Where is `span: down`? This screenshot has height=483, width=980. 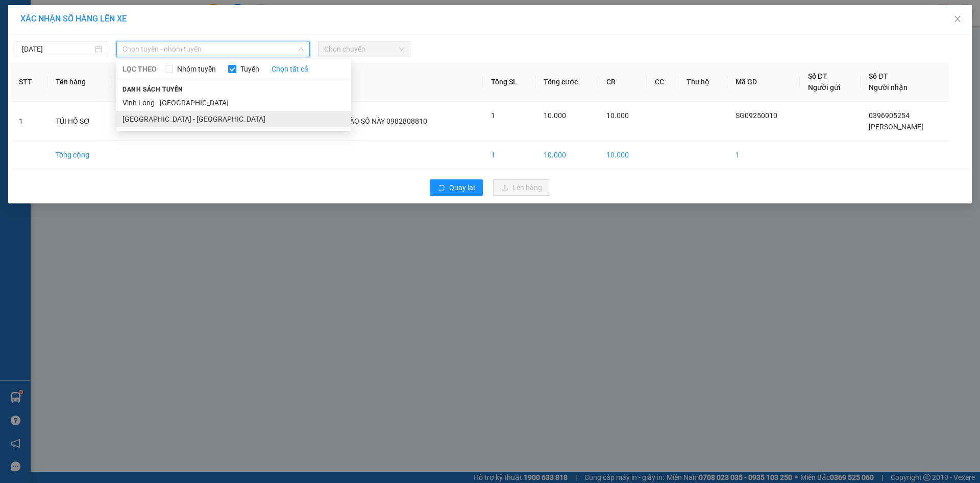 span: down is located at coordinates (301, 49).